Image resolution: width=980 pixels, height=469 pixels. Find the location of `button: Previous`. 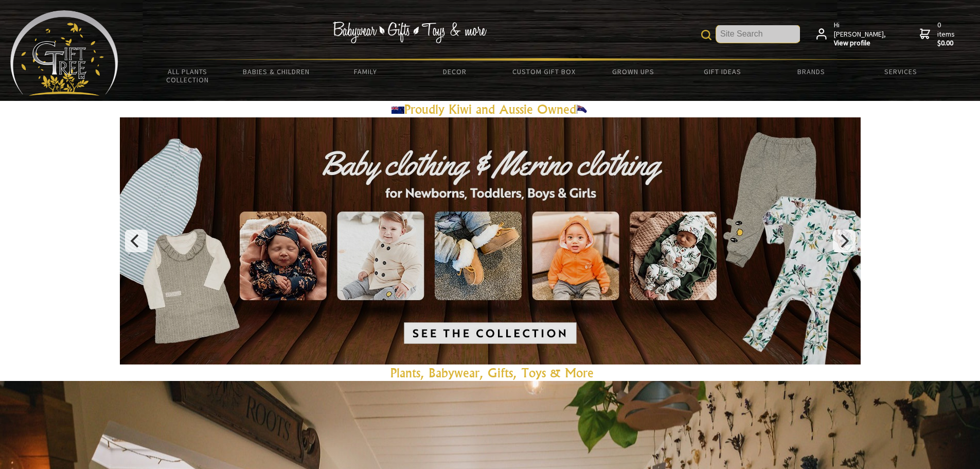

button: Previous is located at coordinates (136, 241).